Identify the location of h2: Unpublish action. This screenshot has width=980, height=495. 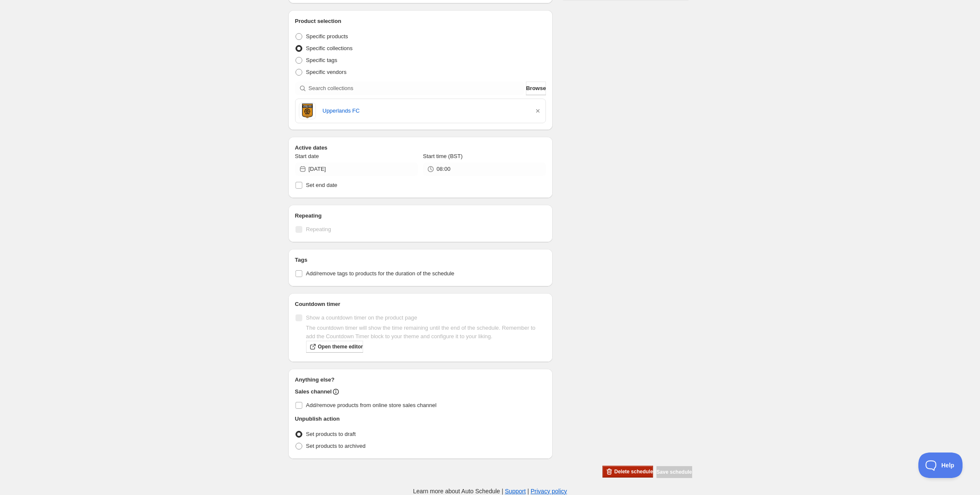
(317, 419).